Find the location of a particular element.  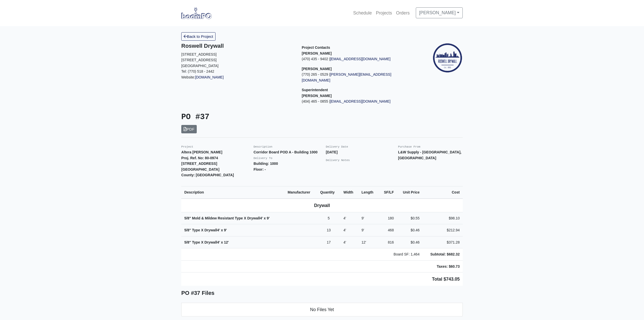

small: Project is located at coordinates (187, 147).